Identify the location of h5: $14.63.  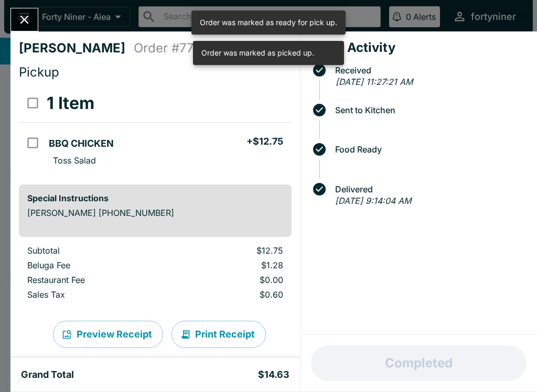
(274, 375).